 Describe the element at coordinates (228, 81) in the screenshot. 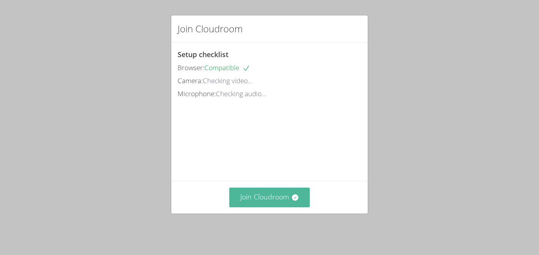

I see `span: Checking video...` at that location.